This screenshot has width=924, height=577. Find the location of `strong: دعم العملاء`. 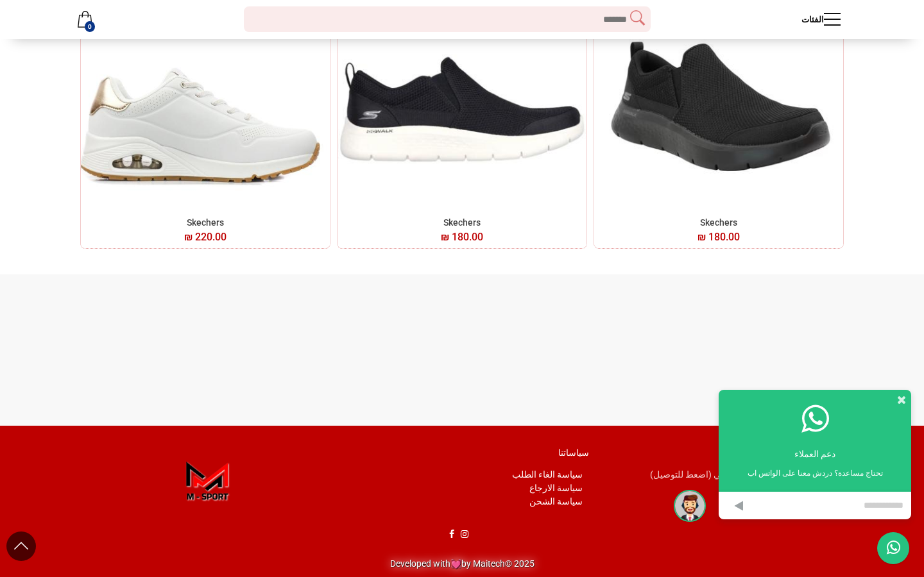

strong: دعم العملاء is located at coordinates (815, 454).